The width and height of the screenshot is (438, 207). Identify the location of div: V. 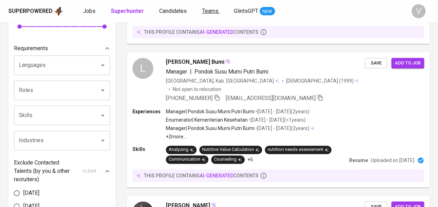
(418, 11).